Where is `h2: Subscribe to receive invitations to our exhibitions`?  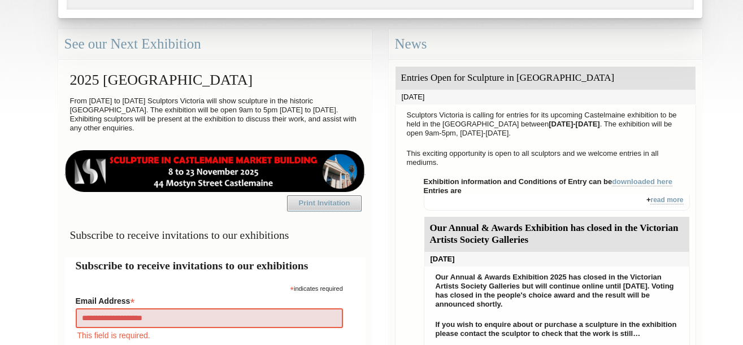
h2: Subscribe to receive invitations to our exhibitions is located at coordinates (215, 266).